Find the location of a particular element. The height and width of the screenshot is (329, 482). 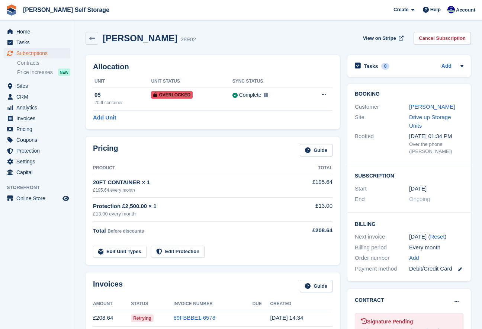

span: Online Store is located at coordinates (39, 198).